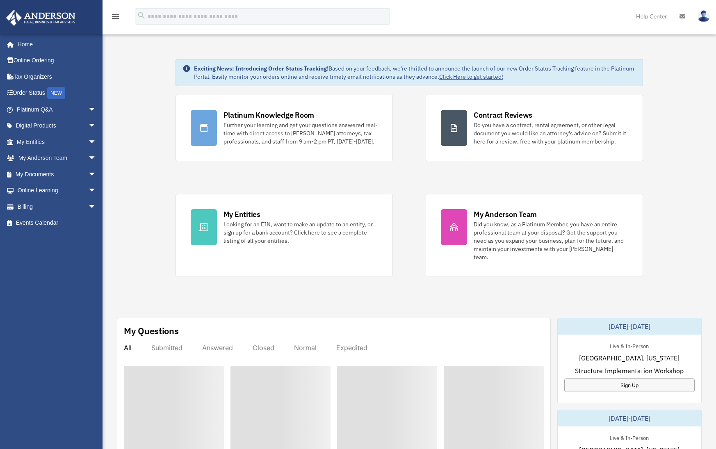  What do you see at coordinates (128, 348) in the screenshot?
I see `div: All` at bounding box center [128, 348].